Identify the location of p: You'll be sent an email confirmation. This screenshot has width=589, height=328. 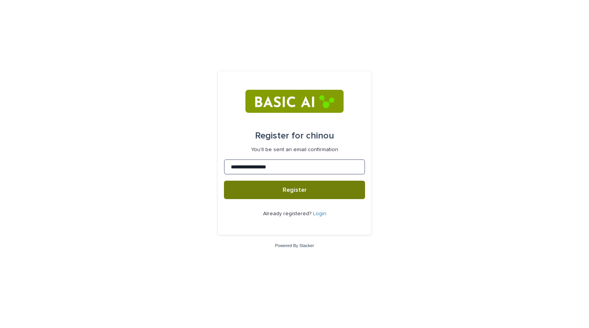
(294, 149).